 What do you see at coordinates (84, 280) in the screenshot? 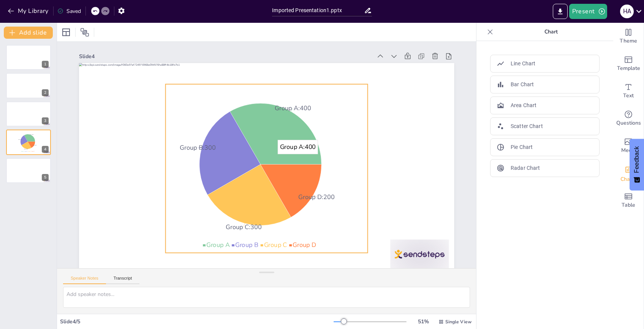
I see `button: Speaker Notes` at bounding box center [84, 280].